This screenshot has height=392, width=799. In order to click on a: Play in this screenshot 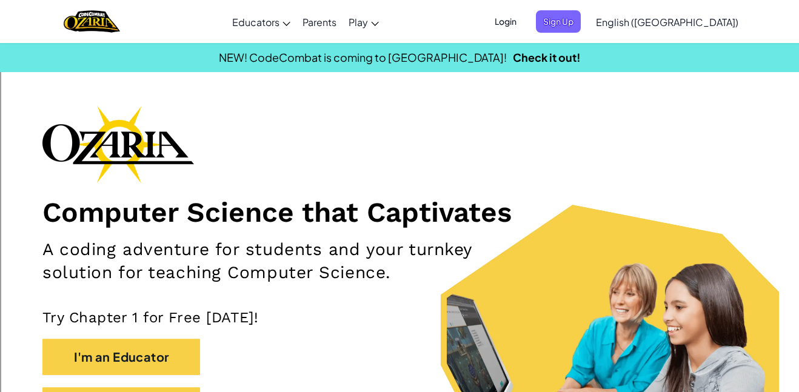, I will do `click(364, 22)`.